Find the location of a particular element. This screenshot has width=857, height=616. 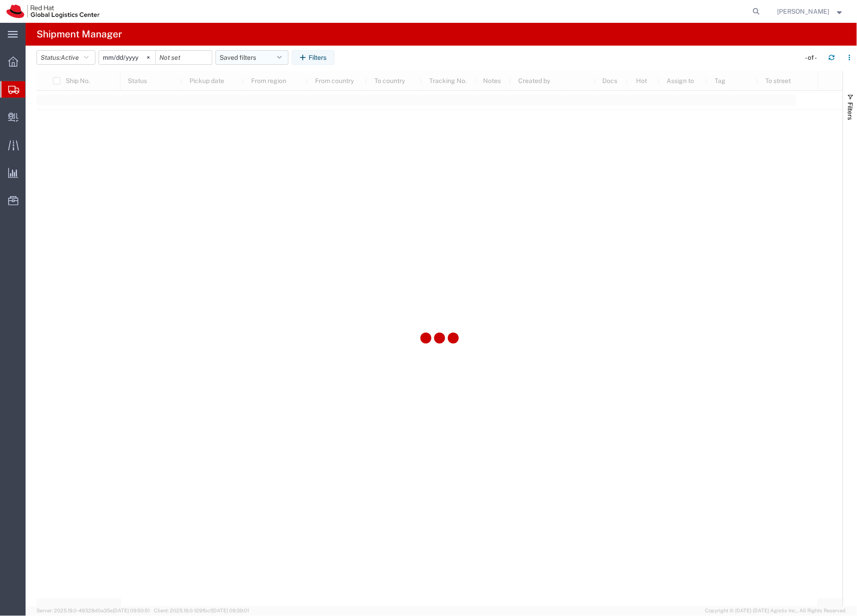

span: Filters is located at coordinates (851, 111).